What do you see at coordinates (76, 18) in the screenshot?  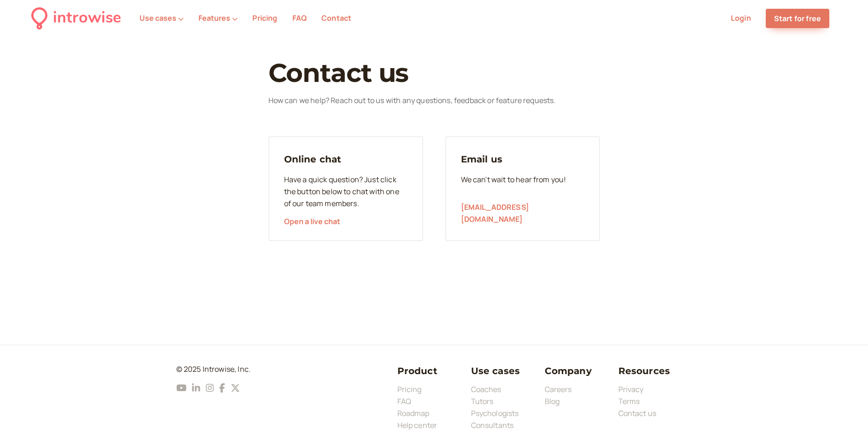 I see `a: introwise` at bounding box center [76, 18].